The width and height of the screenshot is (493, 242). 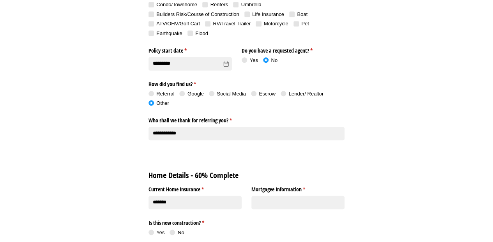 I want to click on span: Flood, so click(x=202, y=33).